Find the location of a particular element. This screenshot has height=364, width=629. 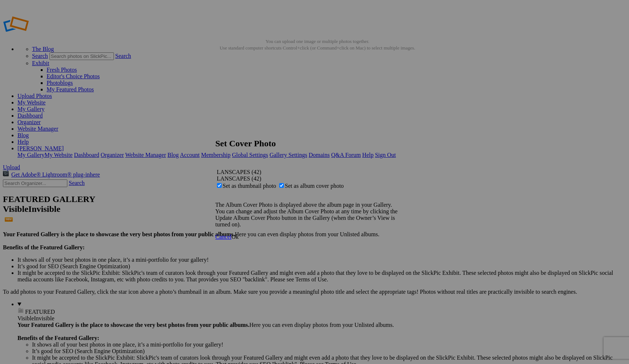

span: Set as thumbnail photo is located at coordinates (249, 185).